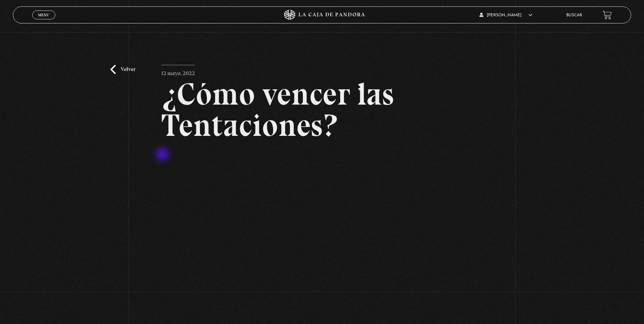  What do you see at coordinates (322, 110) in the screenshot?
I see `h2: ¿Cómo vencer las Tentaciones?` at bounding box center [322, 110].